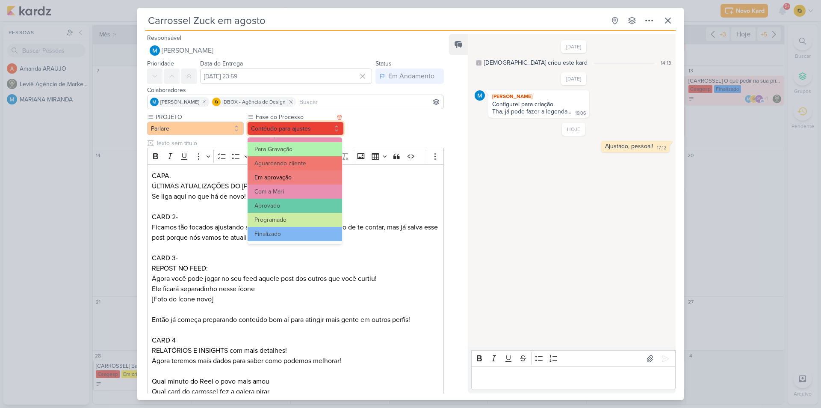 The width and height of the screenshot is (821, 408). What do you see at coordinates (370, 102) in the screenshot?
I see `input: Buscar` at bounding box center [370, 102].